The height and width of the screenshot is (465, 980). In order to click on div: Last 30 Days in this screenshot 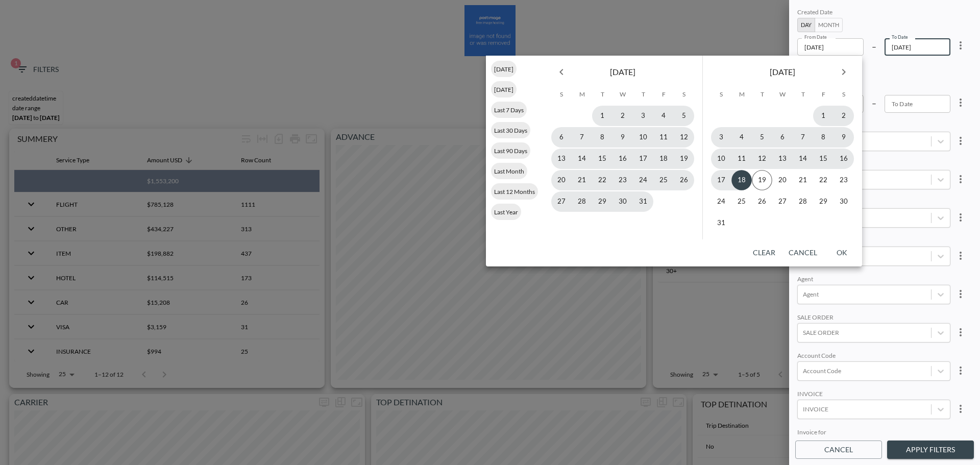, I will do `click(511, 130)`.